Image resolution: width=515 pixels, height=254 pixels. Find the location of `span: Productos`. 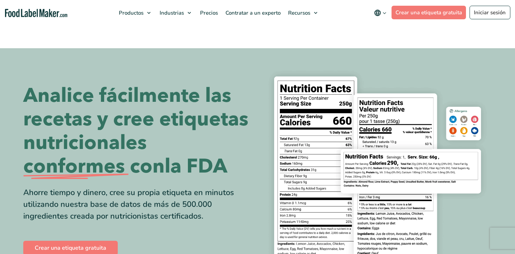

span: Productos is located at coordinates (130, 13).